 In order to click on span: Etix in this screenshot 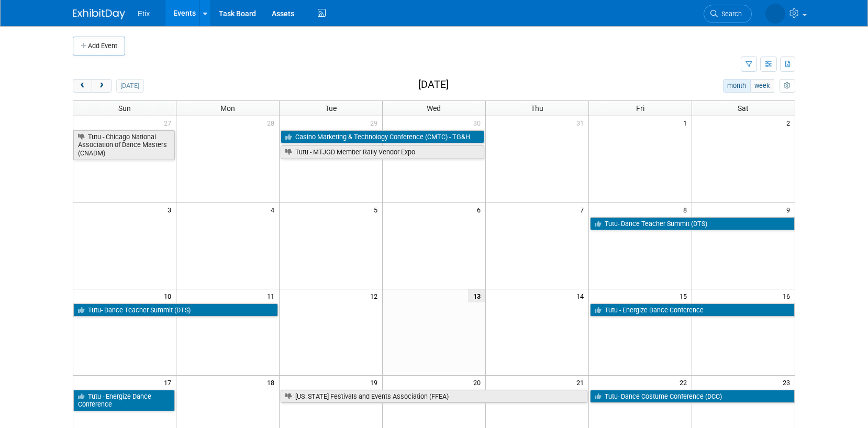, I will do `click(144, 14)`.